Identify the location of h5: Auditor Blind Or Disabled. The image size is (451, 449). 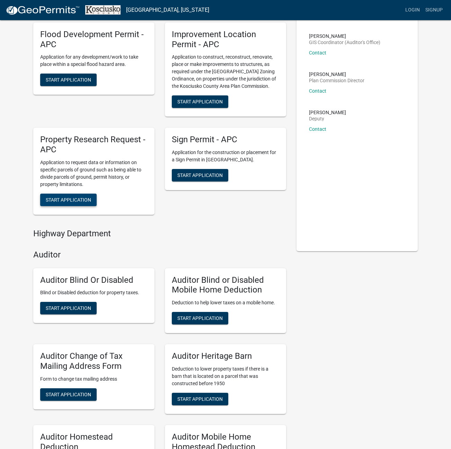
(94, 280).